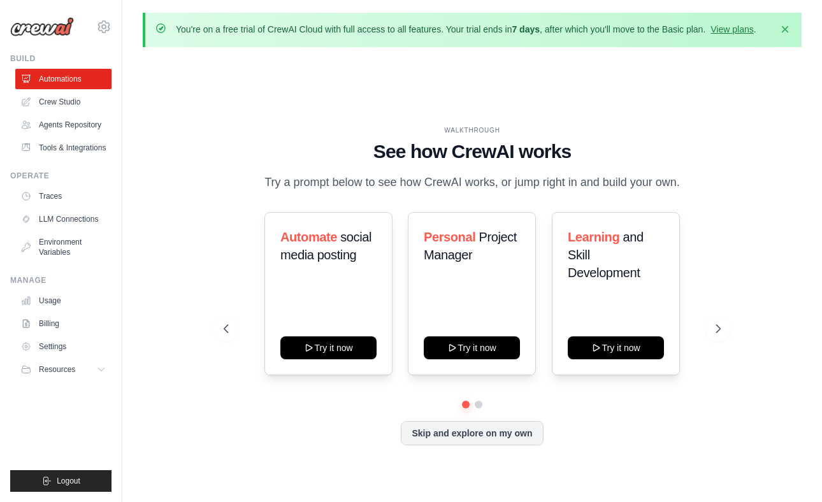  Describe the element at coordinates (63, 148) in the screenshot. I see `a: Tools & Integrations` at that location.